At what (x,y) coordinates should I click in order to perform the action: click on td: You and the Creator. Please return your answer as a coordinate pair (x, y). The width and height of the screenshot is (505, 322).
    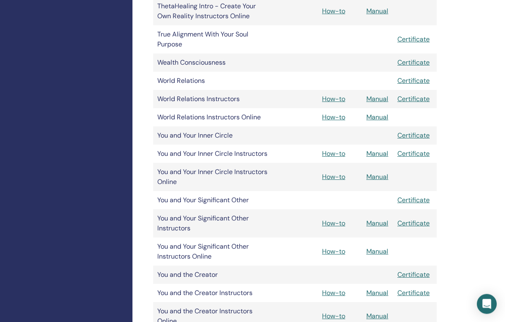
    Looking at the image, I should click on (213, 275).